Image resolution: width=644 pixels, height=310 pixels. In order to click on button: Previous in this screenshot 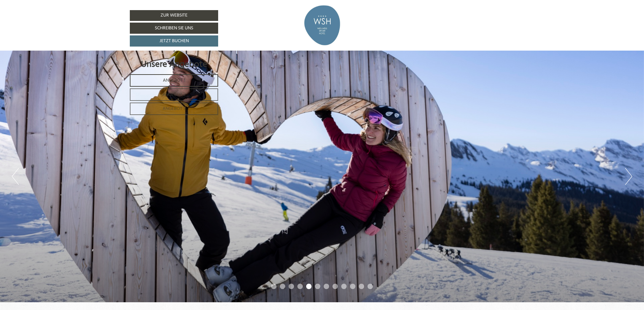, I will do `click(15, 177)`.